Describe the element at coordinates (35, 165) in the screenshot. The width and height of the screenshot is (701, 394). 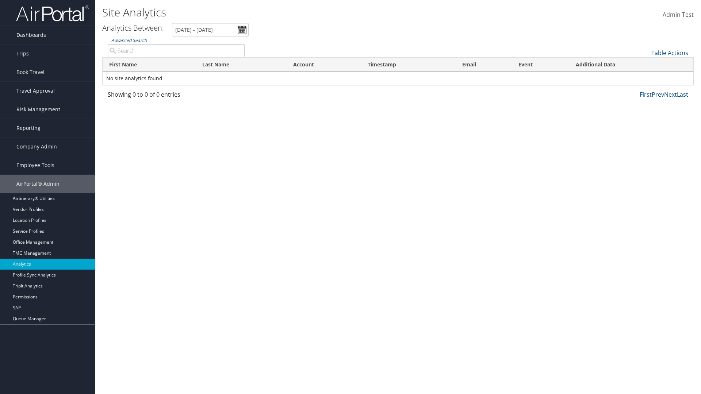
I see `span: Employee Tools` at that location.